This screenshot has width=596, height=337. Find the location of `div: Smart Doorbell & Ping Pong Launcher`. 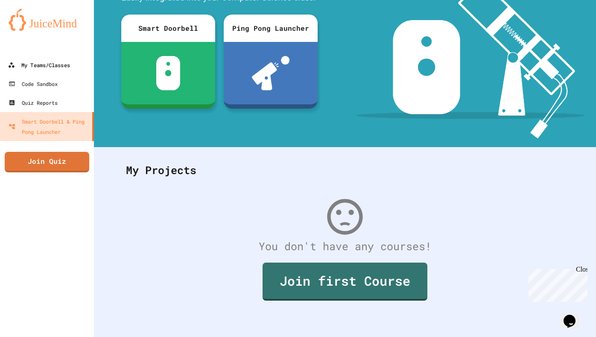

div: Smart Doorbell & Ping Pong Launcher is located at coordinates (49, 126).